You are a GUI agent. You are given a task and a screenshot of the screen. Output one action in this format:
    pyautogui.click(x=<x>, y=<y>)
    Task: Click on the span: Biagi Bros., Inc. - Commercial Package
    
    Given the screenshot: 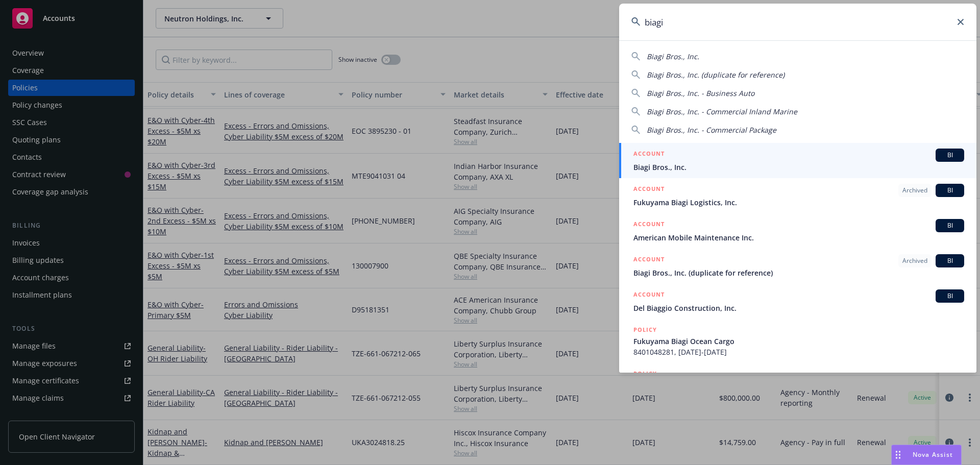 What is the action you would take?
    pyautogui.click(x=711, y=129)
    